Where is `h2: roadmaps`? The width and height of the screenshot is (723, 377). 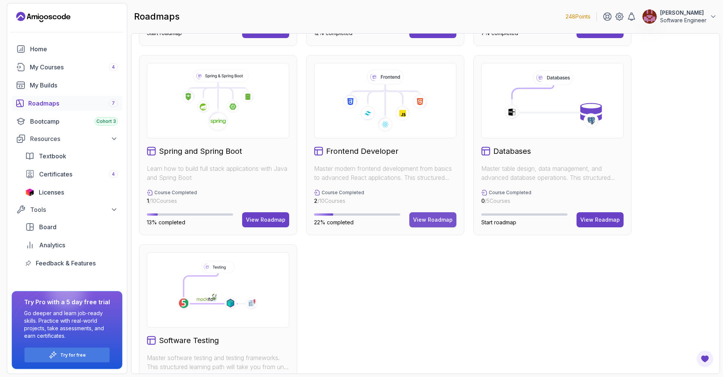
h2: roadmaps is located at coordinates (157, 17).